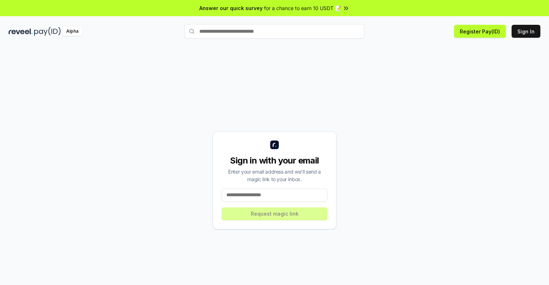  Describe the element at coordinates (47, 31) in the screenshot. I see `img: pay_id` at that location.